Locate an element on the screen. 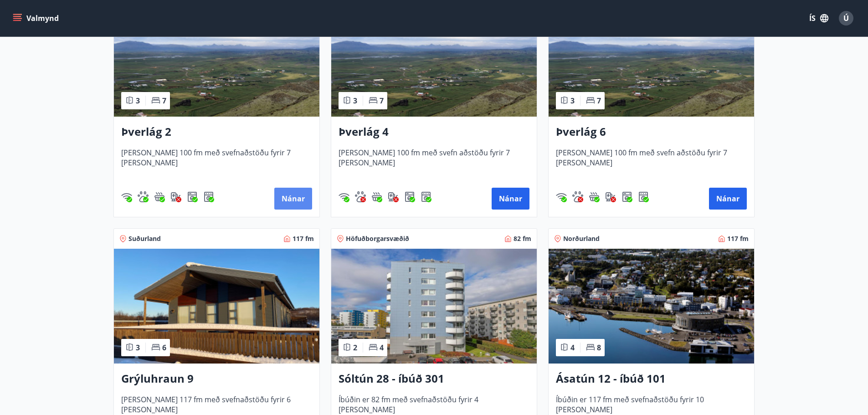 This screenshot has height=415, width=868. span: Norðurland is located at coordinates (582, 239).